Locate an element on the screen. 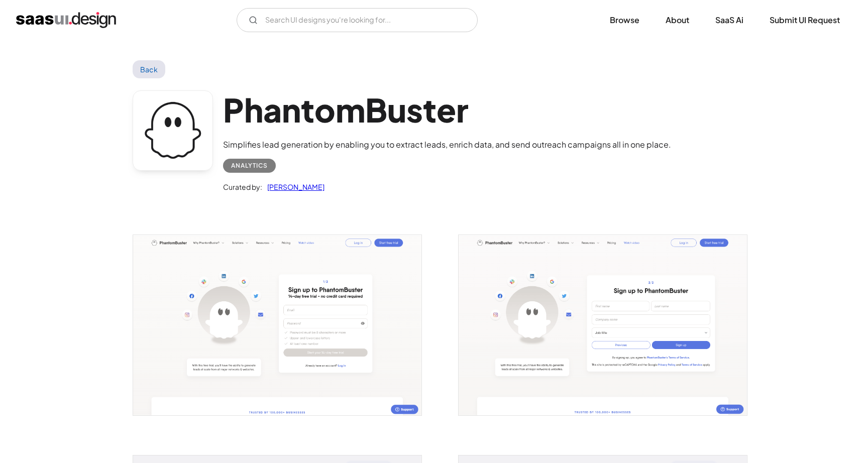 Image resolution: width=868 pixels, height=463 pixels. a: About is located at coordinates (678, 20).